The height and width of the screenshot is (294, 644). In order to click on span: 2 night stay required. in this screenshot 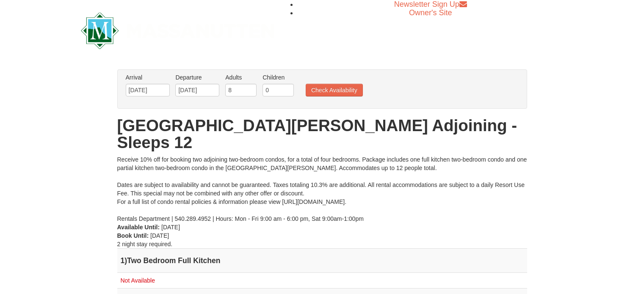, I will do `click(145, 244)`.